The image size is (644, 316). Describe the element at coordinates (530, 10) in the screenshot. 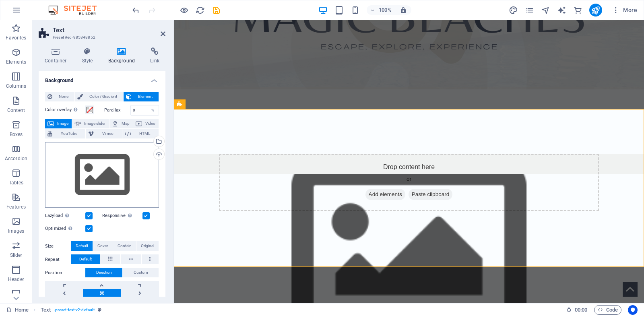

I see `button: pages` at that location.